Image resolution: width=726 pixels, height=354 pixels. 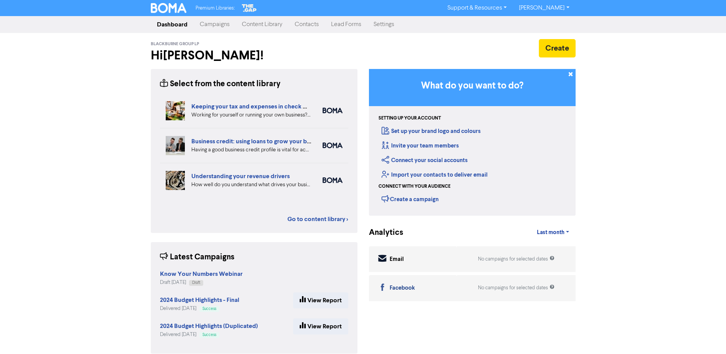 What do you see at coordinates (209, 326) in the screenshot?
I see `strong: 2024 Budget Highlights (Duplicated)` at bounding box center [209, 326].